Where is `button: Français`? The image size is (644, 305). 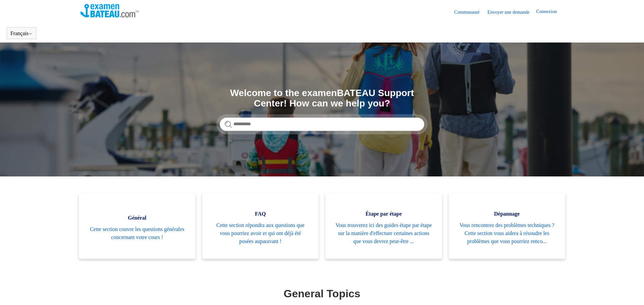 button: Français is located at coordinates (22, 34).